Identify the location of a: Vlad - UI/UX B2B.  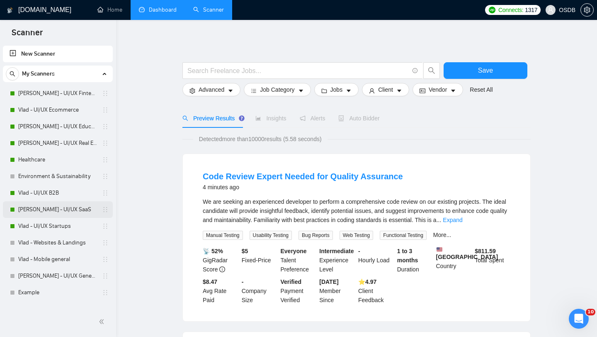
(58, 193).